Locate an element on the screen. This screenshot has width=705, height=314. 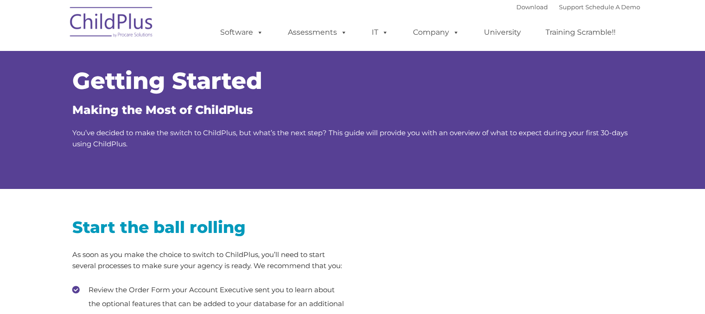
a: Support is located at coordinates (571, 7).